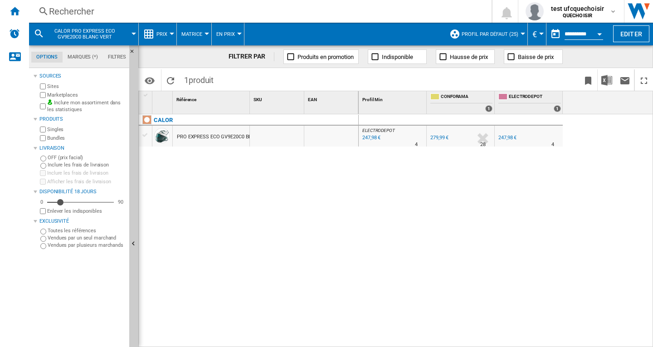 Image resolution: width=653 pixels, height=347 pixels. What do you see at coordinates (83, 34) in the screenshot?
I see `div: CALOR PRO EXPRESS ECO GV9E20C0 BLANC VERT` at bounding box center [83, 34].